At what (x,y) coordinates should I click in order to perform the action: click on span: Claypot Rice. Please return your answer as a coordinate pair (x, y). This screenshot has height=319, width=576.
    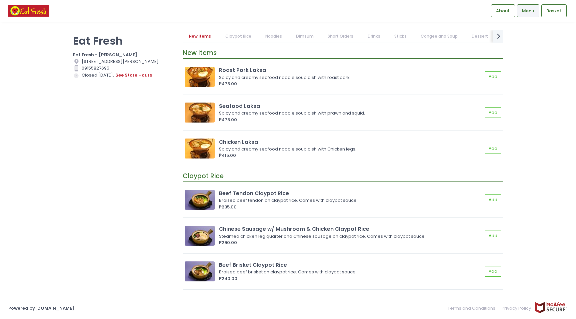
    Looking at the image, I should click on (203, 176).